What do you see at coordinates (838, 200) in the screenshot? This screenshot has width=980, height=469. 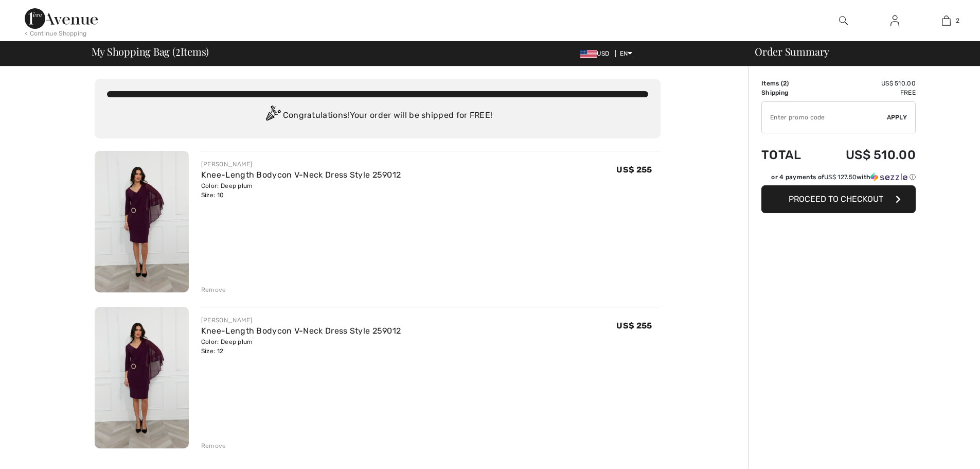 I see `button: Proceed to Checkout` at bounding box center [838, 200].